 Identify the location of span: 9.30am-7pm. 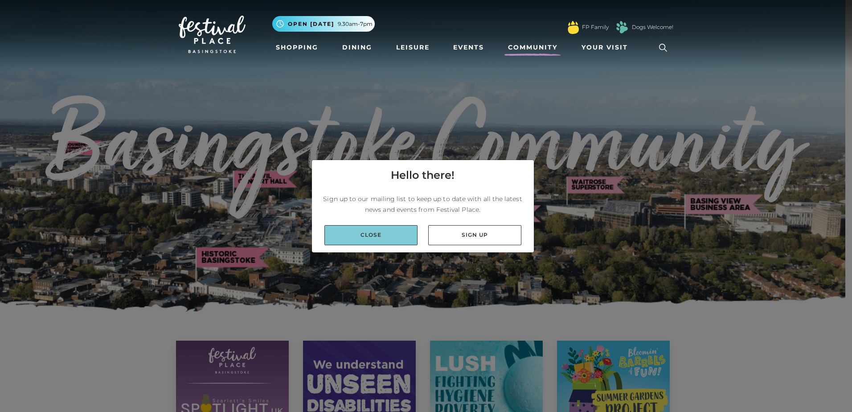
(355, 24).